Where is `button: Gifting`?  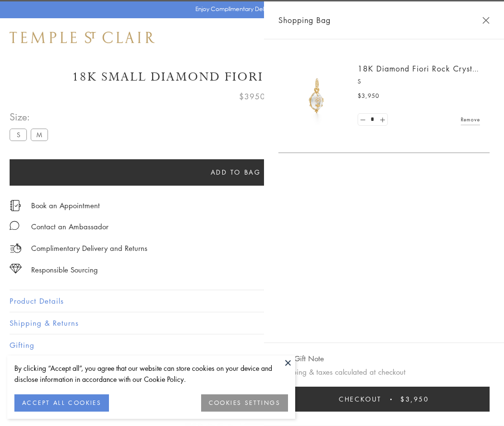 button: Gifting is located at coordinates (252, 344).